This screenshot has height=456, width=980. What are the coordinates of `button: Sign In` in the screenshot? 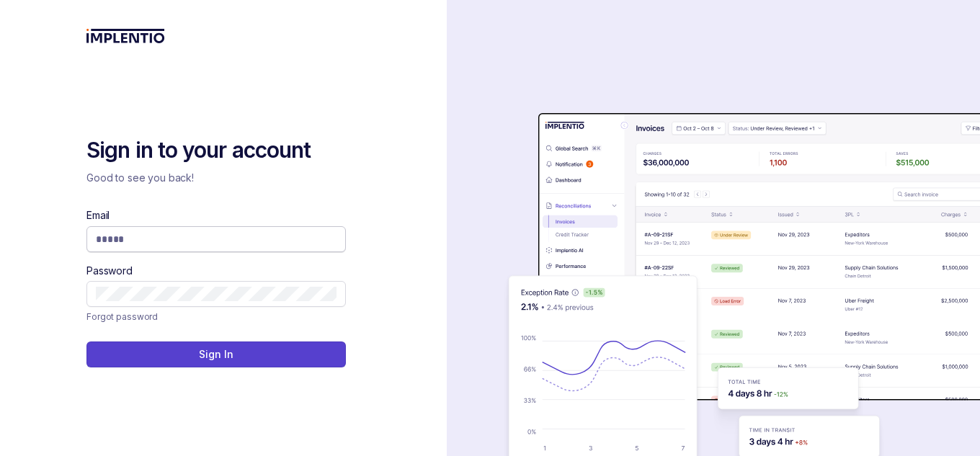 It's located at (216, 355).